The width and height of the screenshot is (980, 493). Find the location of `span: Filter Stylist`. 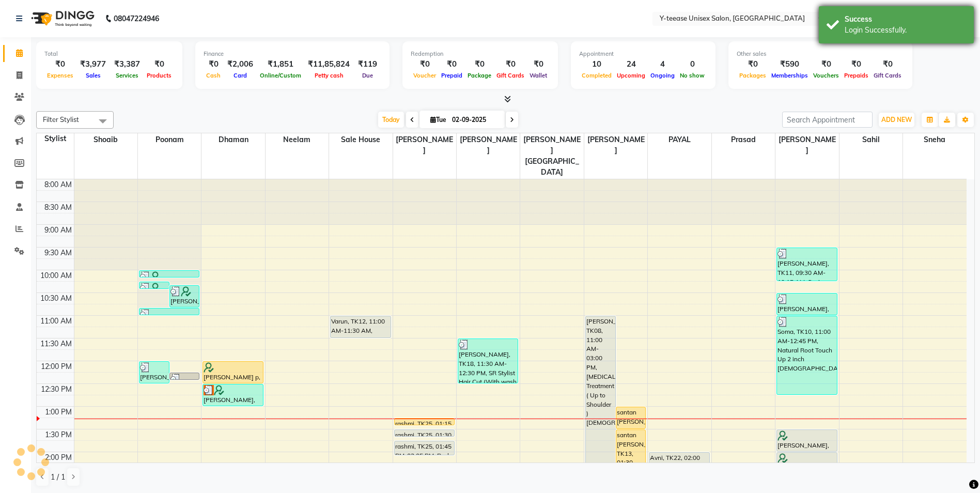

span: Filter Stylist is located at coordinates (61, 119).